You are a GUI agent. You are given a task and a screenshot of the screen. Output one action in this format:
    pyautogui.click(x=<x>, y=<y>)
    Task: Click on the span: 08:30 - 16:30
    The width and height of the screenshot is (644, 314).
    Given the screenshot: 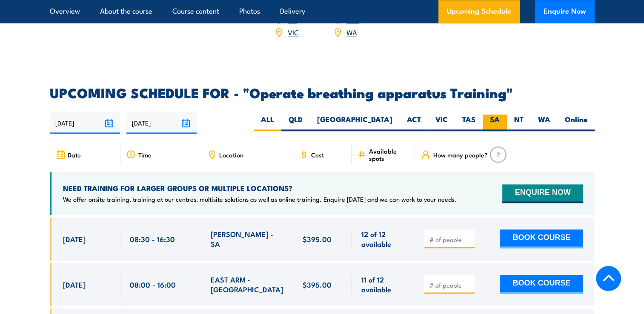 What is the action you would take?
    pyautogui.click(x=152, y=238)
    